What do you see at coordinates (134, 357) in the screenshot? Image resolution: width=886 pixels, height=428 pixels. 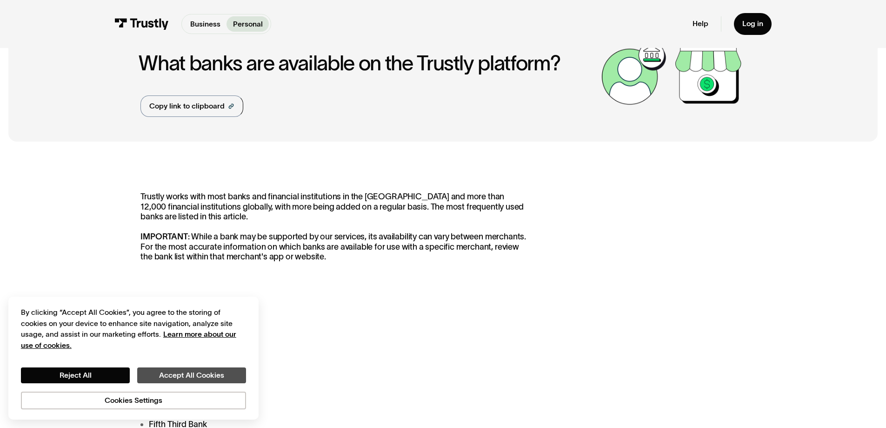 I see `div: Privacy` at bounding box center [134, 357].